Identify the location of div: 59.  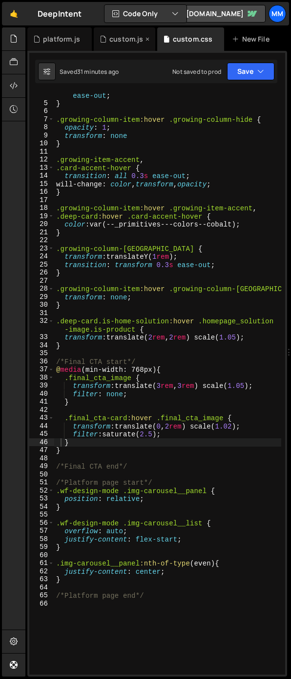
(42, 547).